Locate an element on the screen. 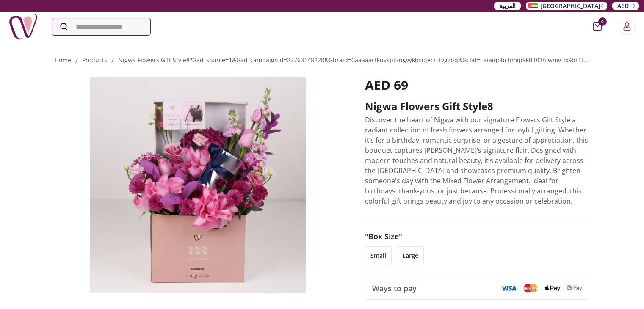 The width and height of the screenshot is (644, 309). img: Visa is located at coordinates (509, 288).